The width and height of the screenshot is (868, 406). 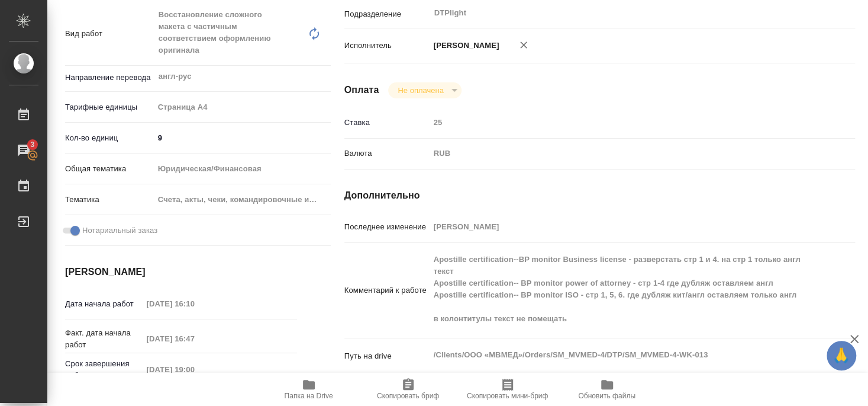 What do you see at coordinates (607, 389) in the screenshot?
I see `button: Обновить файлы` at bounding box center [607, 389].